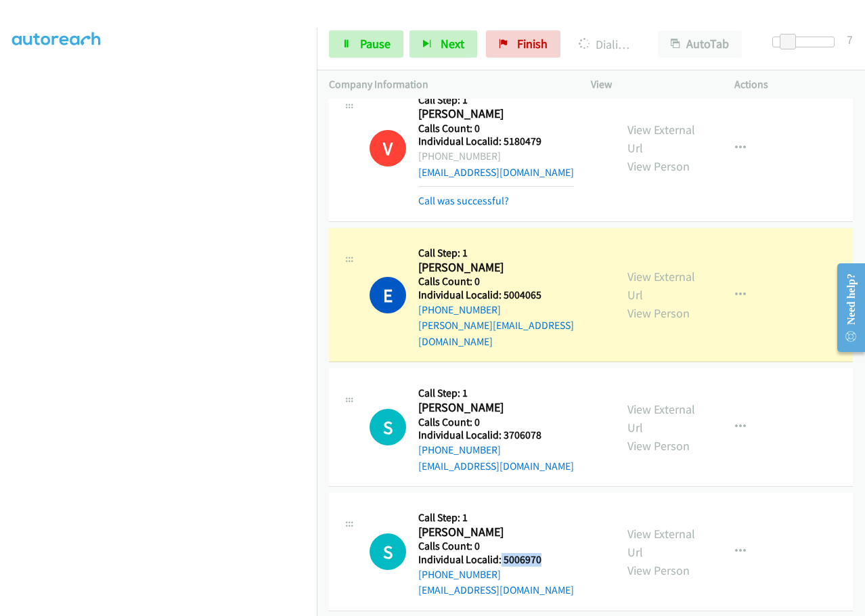 This screenshot has height=616, width=865. What do you see at coordinates (448, 84) in the screenshot?
I see `p: Company Information` at bounding box center [448, 84].